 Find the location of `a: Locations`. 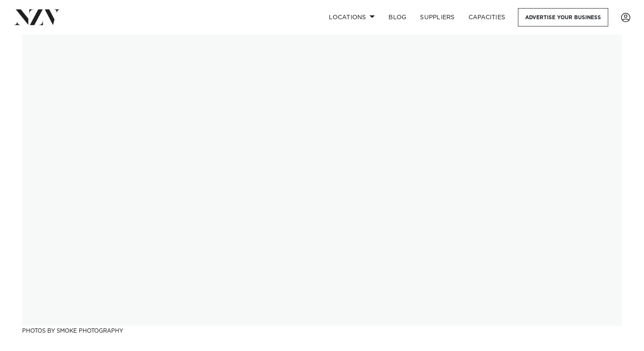

a: Locations is located at coordinates (352, 17).